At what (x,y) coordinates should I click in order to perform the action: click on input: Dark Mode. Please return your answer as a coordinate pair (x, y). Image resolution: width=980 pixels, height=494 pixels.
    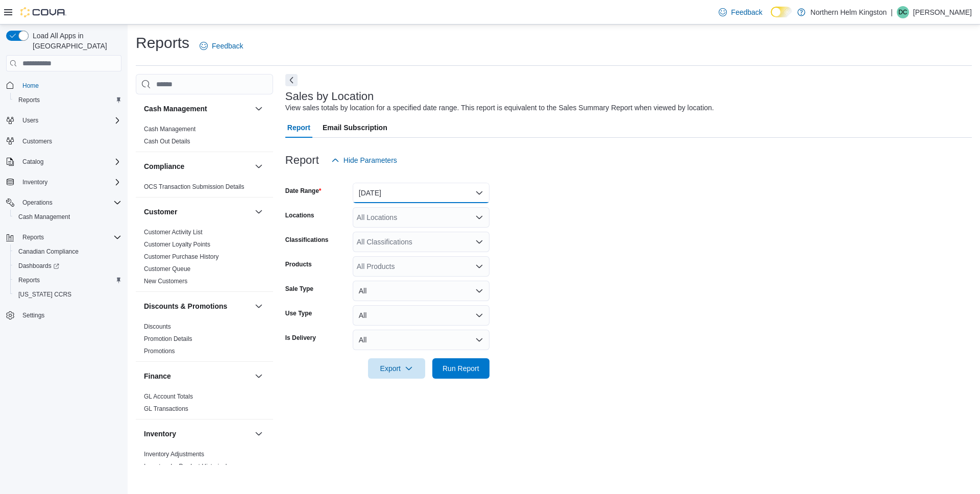
    Looking at the image, I should click on (782, 11).